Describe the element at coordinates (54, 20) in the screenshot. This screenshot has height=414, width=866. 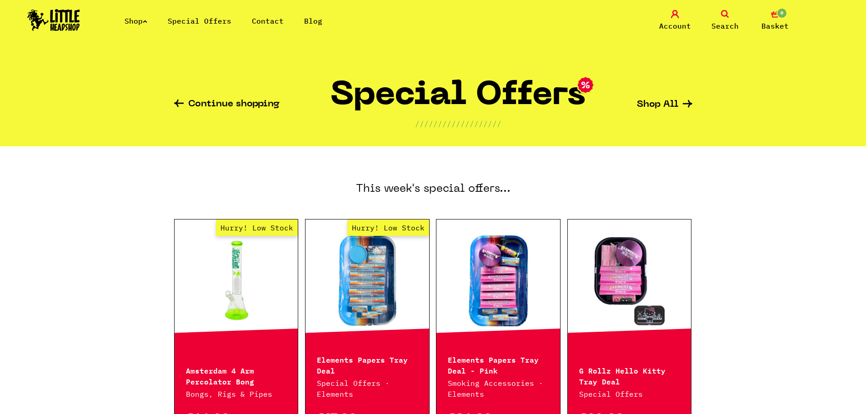
I see `img: Little Head Shop Logo` at that location.